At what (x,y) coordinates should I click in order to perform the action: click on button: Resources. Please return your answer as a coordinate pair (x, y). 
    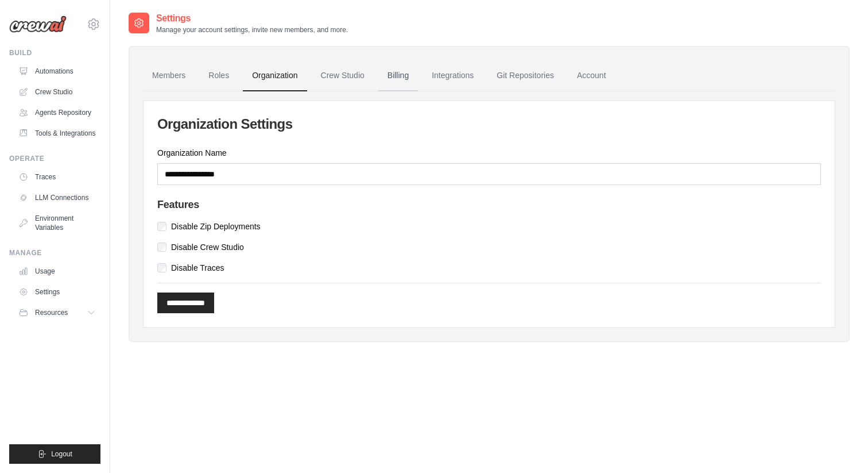
    Looking at the image, I should click on (57, 313).